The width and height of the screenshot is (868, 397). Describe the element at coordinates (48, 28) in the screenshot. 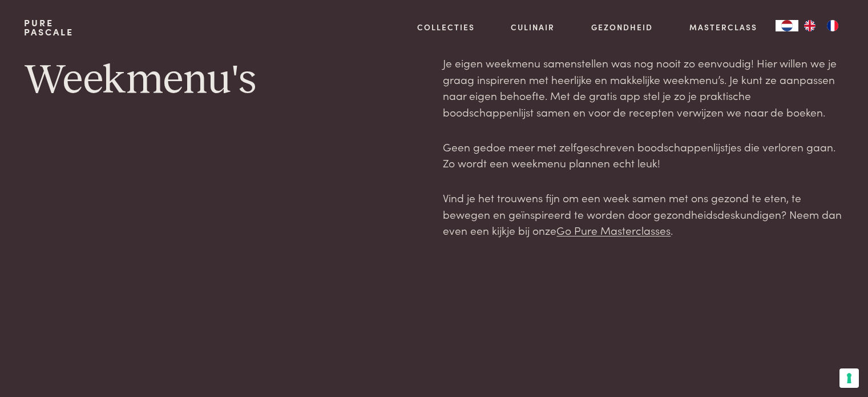

I see `a: PurePascale` at that location.